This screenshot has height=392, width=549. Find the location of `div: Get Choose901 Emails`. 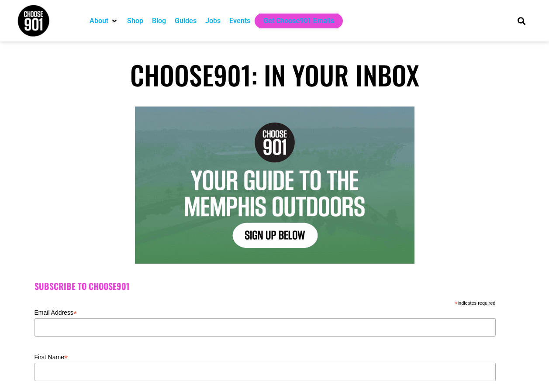

div: Get Choose901 Emails is located at coordinates (299, 21).